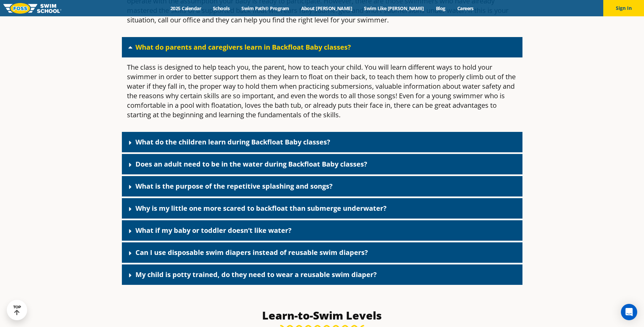 The height and width of the screenshot is (327, 644). What do you see at coordinates (322, 164) in the screenshot?
I see `div: Does an adult need to be in the water during Backfloat Baby classes?` at bounding box center [322, 164].